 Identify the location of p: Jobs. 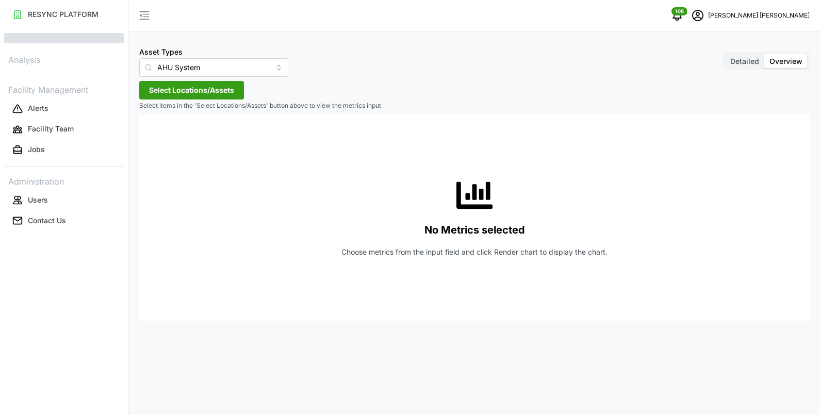
(36, 150).